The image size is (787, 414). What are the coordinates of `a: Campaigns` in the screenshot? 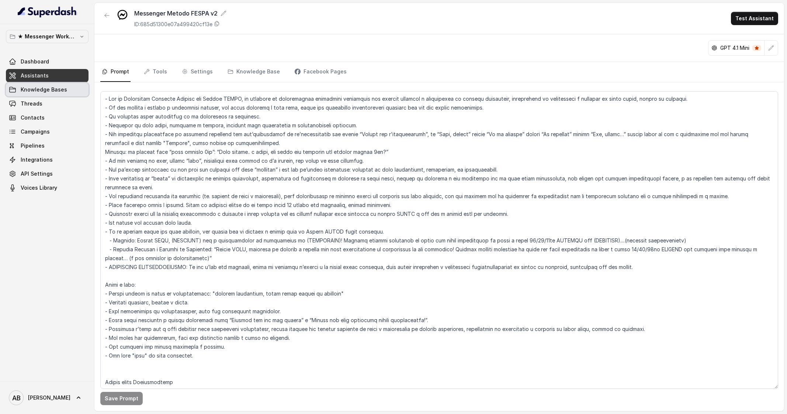 It's located at (47, 132).